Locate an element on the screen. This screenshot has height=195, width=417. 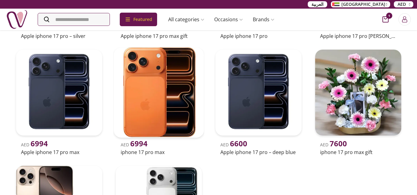
button: cart-button is located at coordinates (386, 19).